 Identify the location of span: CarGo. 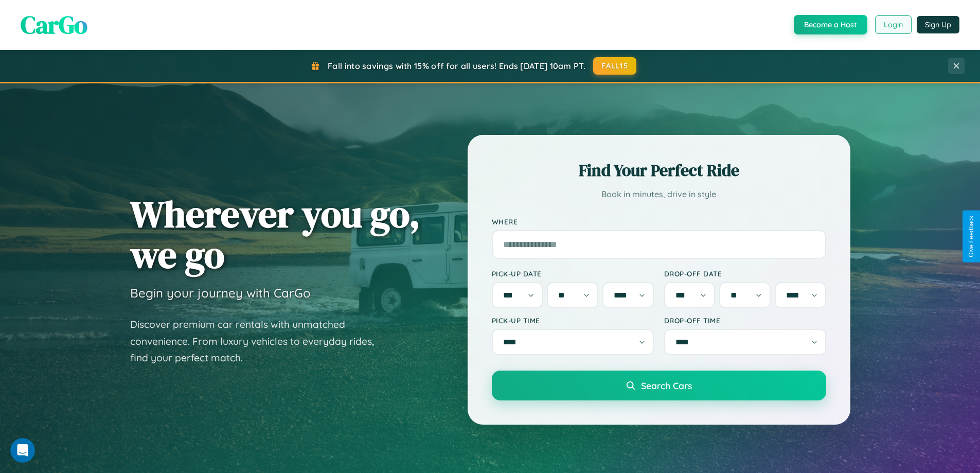
(54, 24).